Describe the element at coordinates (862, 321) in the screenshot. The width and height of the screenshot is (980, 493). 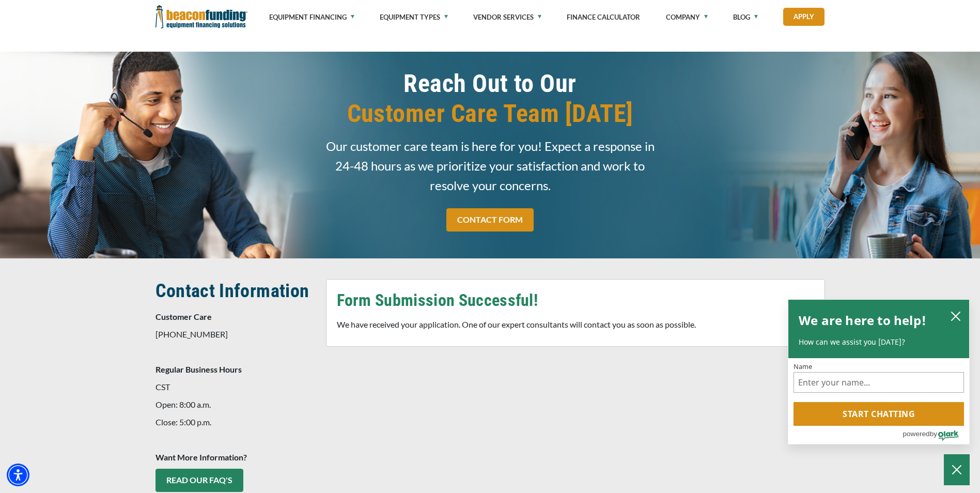
I see `h2: We are here to help!` at that location.